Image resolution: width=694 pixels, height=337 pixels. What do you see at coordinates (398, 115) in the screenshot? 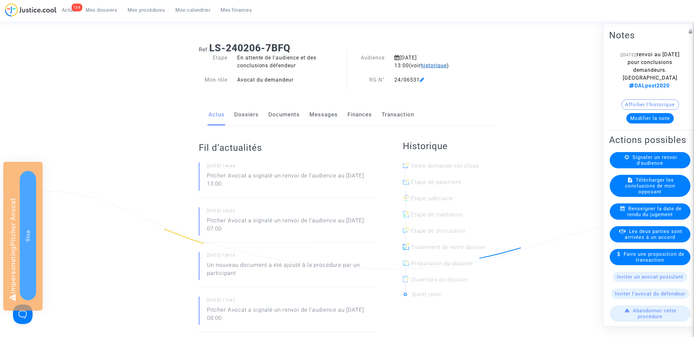
I see `a: Transaction` at bounding box center [398, 115].